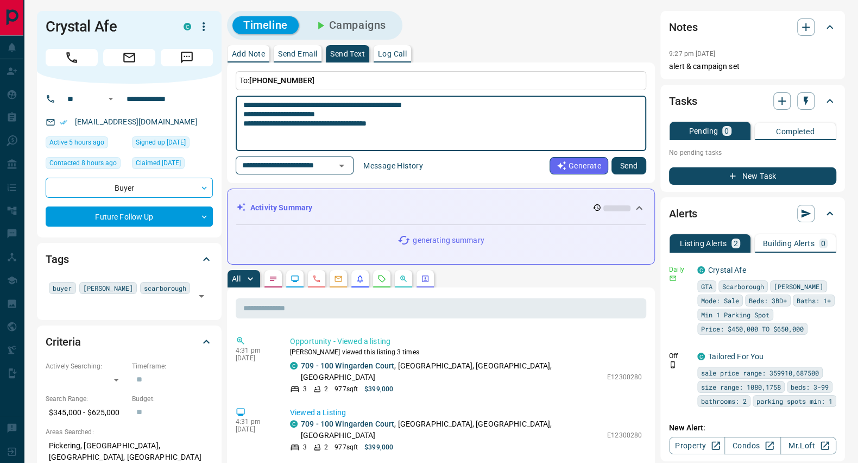 The image size is (858, 463). What do you see at coordinates (753, 27) in the screenshot?
I see `div: Notes` at bounding box center [753, 27].